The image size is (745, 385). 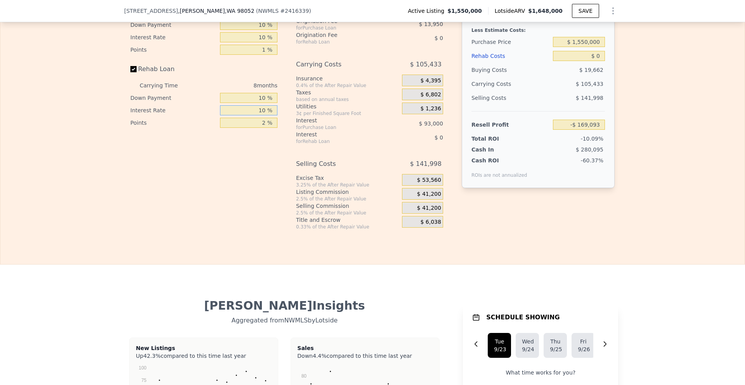 What do you see at coordinates (431, 24) in the screenshot?
I see `span: $ 13,950` at bounding box center [431, 24].